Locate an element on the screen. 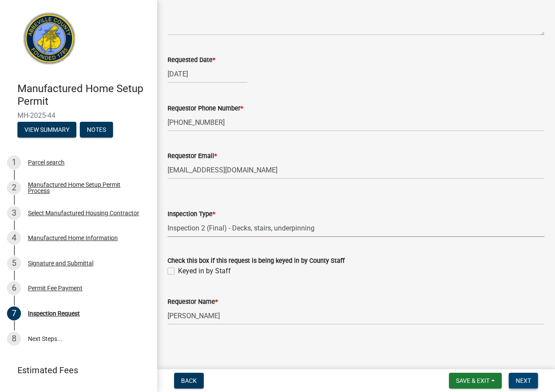 Image resolution: width=555 pixels, height=392 pixels. div: Manufactured Home Setup Permit Process is located at coordinates (85, 187).